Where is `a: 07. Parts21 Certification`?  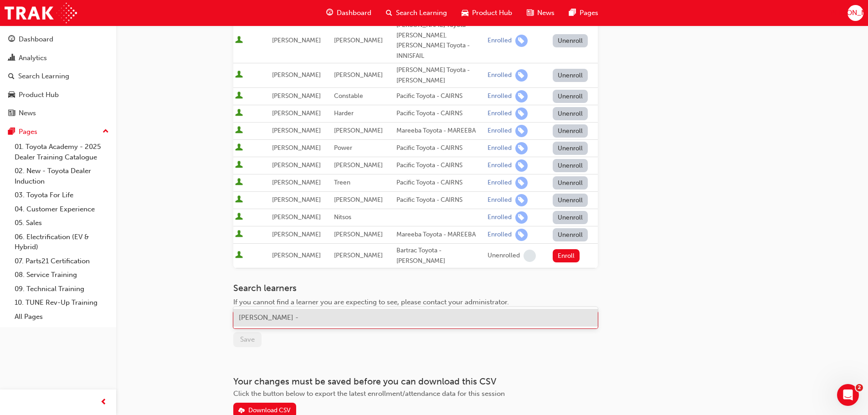
a: 07. Parts21 Certification is located at coordinates (61, 261).